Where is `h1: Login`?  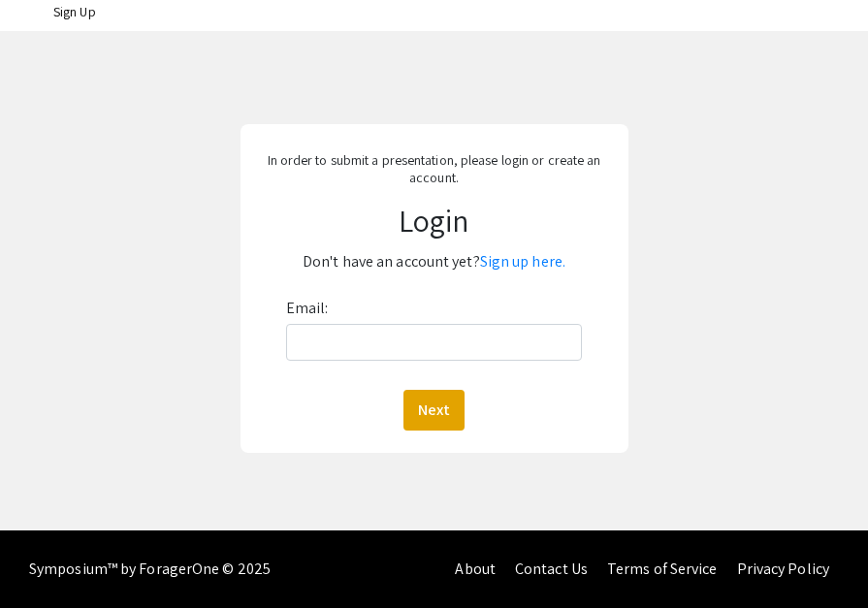
h1: Login is located at coordinates (434, 220).